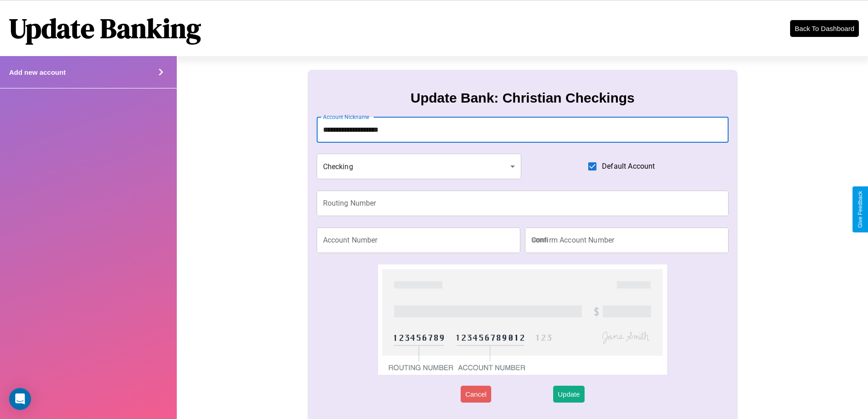 The width and height of the screenshot is (868, 419). What do you see at coordinates (523, 98) in the screenshot?
I see `h3: Update Bank: Christian Checkings` at bounding box center [523, 98].